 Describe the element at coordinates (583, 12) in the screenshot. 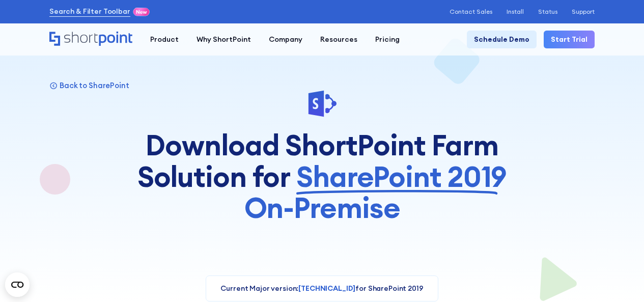

I see `p: Support` at that location.